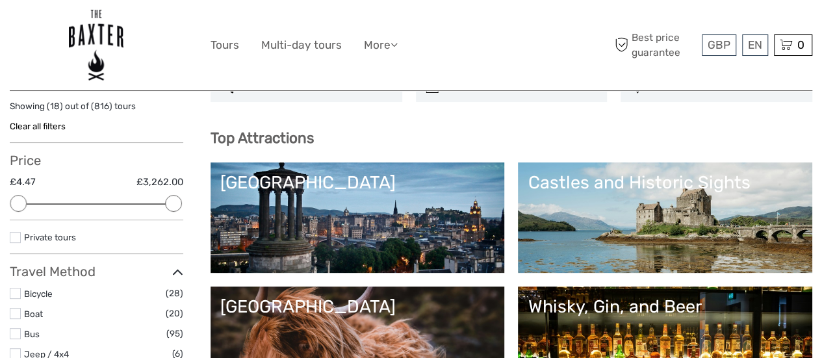 This screenshot has height=358, width=822. Describe the element at coordinates (174, 293) in the screenshot. I see `span: (28)` at that location.